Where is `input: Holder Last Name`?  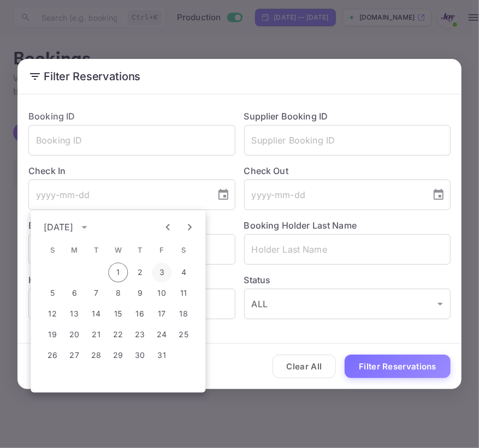 input: Holder Last Name is located at coordinates (347, 249).